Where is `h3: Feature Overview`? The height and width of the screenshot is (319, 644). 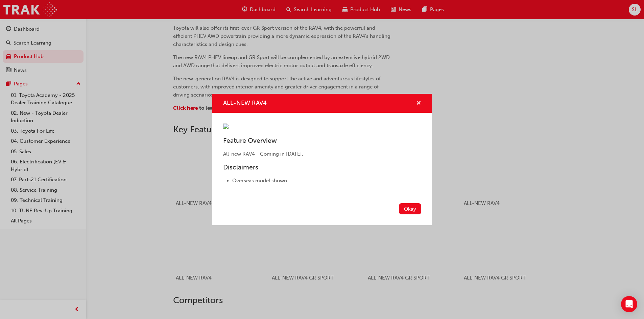
h3: Feature Overview is located at coordinates (322, 140).